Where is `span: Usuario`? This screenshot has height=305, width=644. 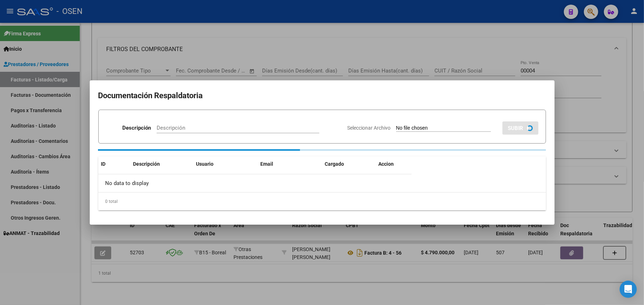
span: Usuario is located at coordinates (205, 164).